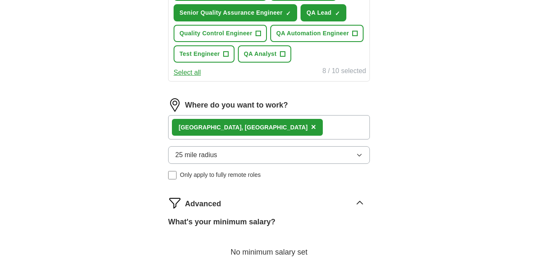  What do you see at coordinates (220, 33) in the screenshot?
I see `button: Quality Control Engineer` at bounding box center [220, 33].